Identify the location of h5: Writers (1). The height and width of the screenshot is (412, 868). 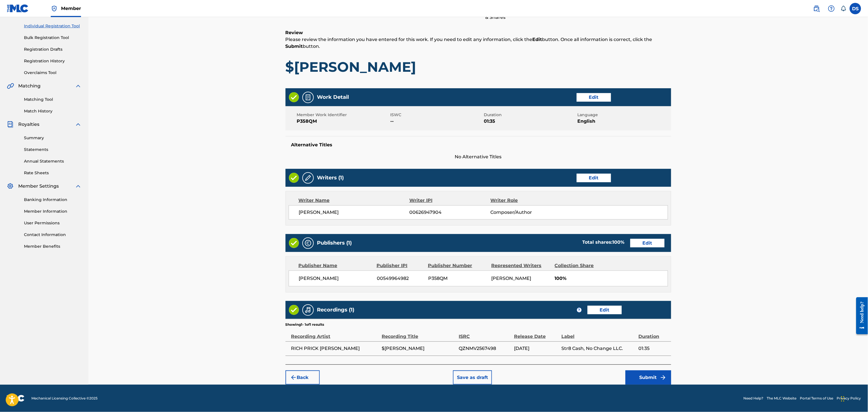
(330, 178).